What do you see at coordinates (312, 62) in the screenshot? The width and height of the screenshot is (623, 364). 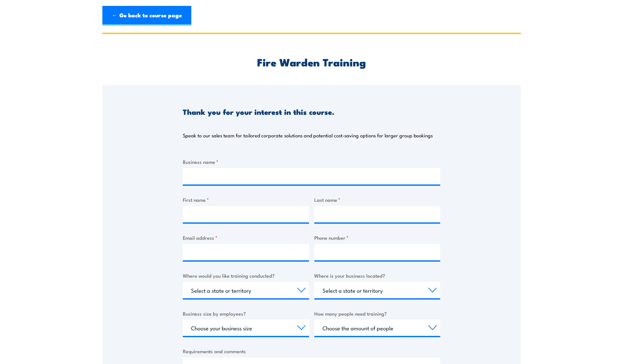 I see `h2: Fire Warden Training` at bounding box center [312, 62].